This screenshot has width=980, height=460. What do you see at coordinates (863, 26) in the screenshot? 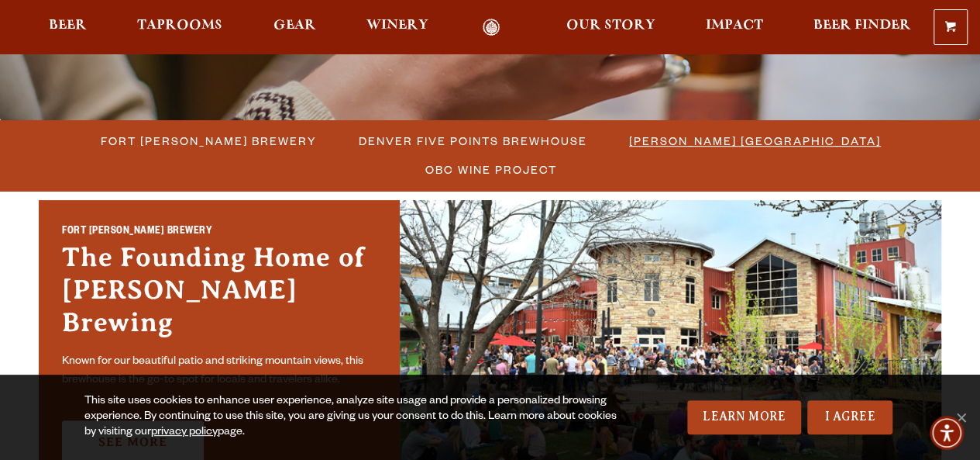
I see `span: Beer Finder` at bounding box center [863, 26].